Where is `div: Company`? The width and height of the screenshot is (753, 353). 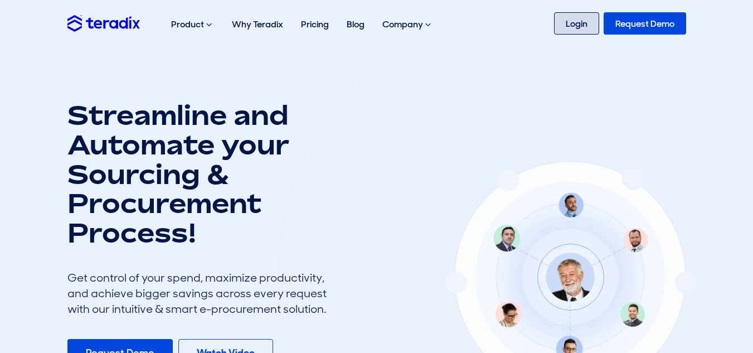 div: Company is located at coordinates (408, 25).